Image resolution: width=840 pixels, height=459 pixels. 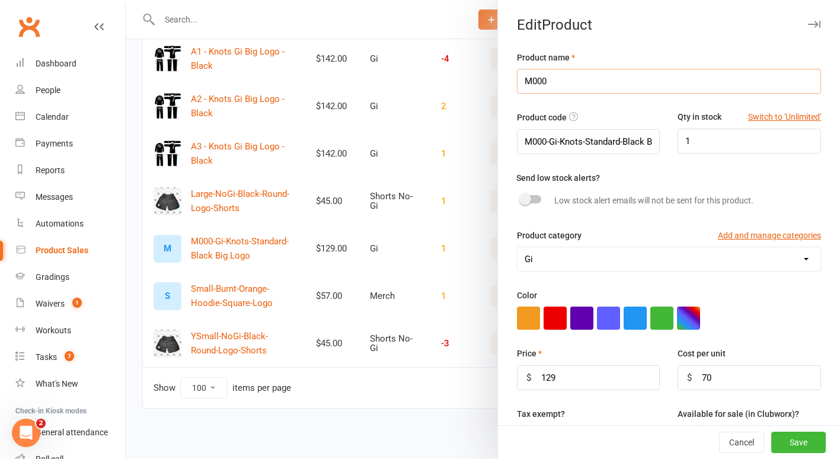 What do you see at coordinates (70, 277) in the screenshot?
I see `a: Gradings` at bounding box center [70, 277].